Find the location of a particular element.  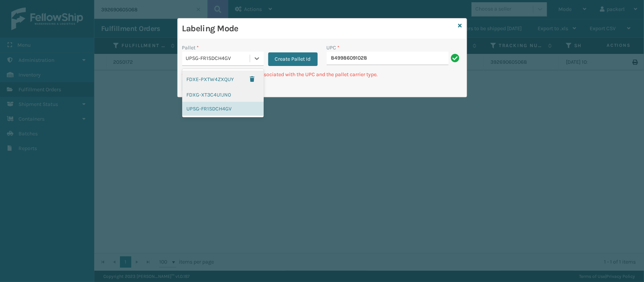

button: Create Pallet Id is located at coordinates (293, 59).